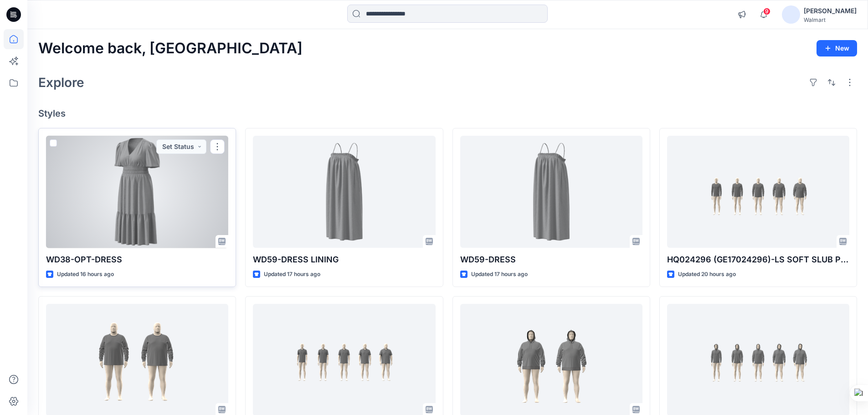  Describe the element at coordinates (767, 11) in the screenshot. I see `span: 9` at that location.